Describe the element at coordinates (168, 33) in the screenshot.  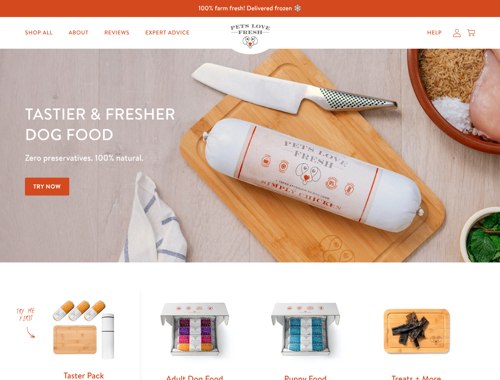
I see `a: Expert Advice` at that location.